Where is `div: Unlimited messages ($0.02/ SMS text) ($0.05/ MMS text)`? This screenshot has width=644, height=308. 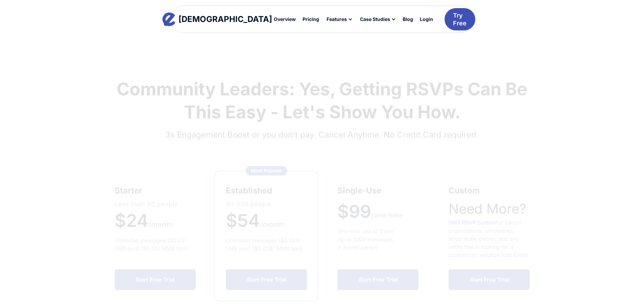
div: Unlimited messages ($0.02/ SMS text) ($0.05/ MMS text) is located at coordinates (155, 244).